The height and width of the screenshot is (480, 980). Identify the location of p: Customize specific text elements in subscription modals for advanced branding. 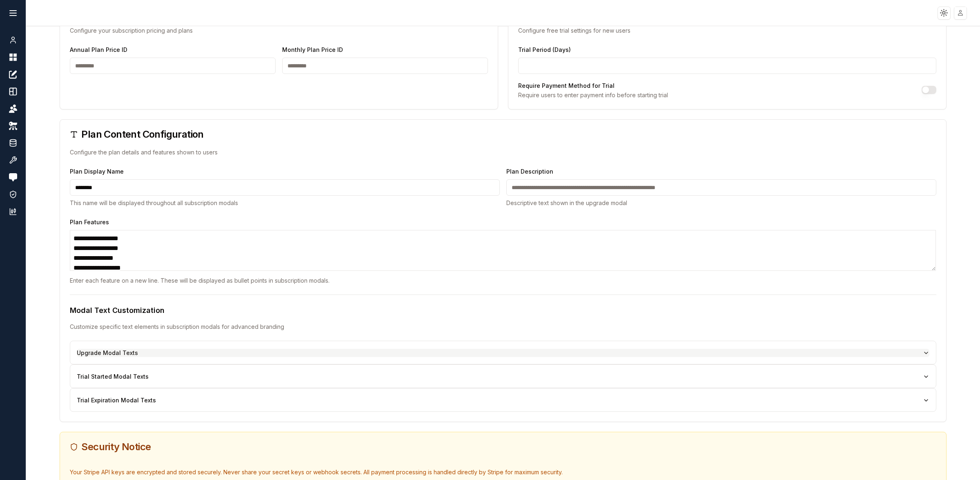
(503, 327).